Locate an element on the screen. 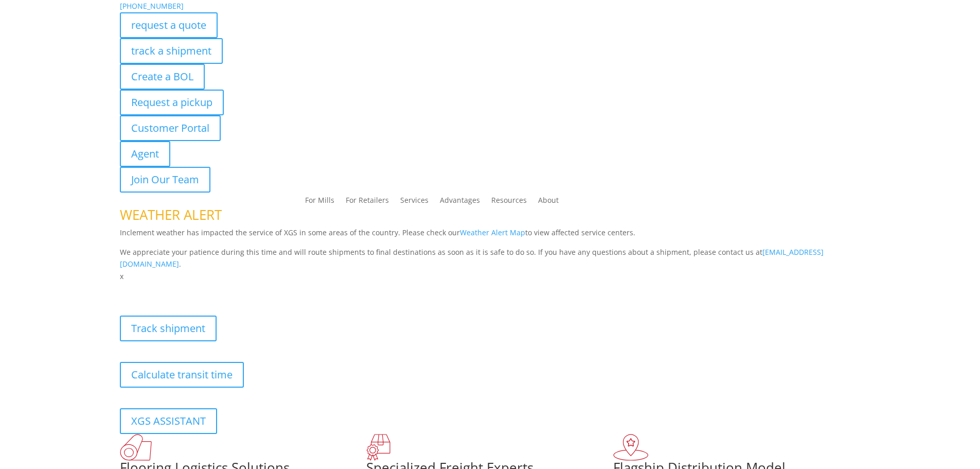  b: Visibility, transparency, and control for your entire supply chain. is located at coordinates (234, 289).